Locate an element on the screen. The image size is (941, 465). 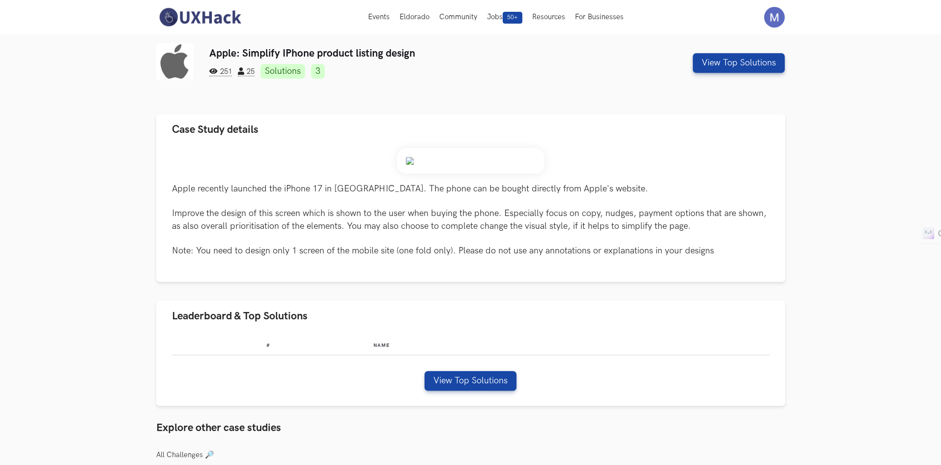
h3: Apple: Simplify IPhone product listing design is located at coordinates (417, 53).